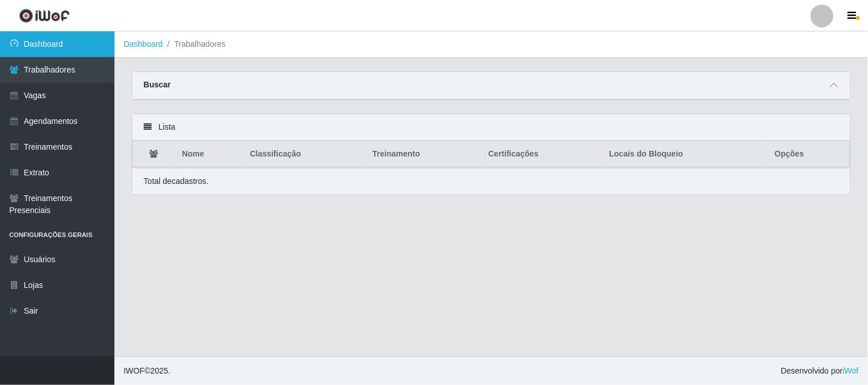  I want to click on th: Nome, so click(209, 154).